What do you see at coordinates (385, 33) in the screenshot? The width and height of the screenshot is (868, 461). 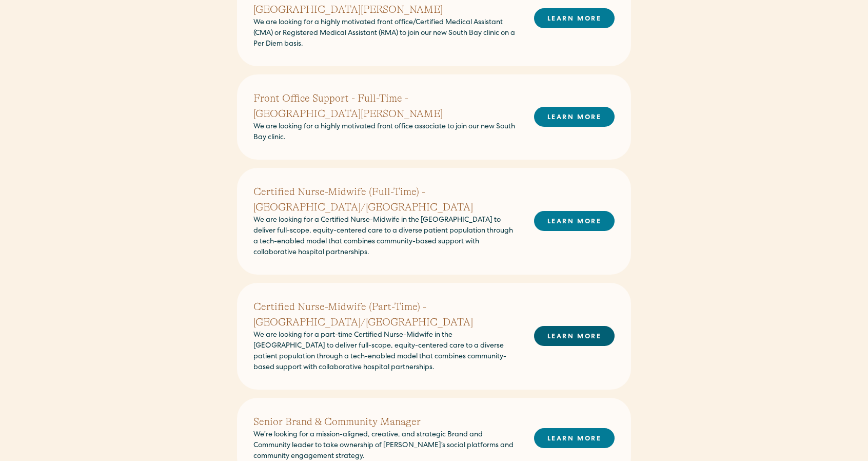 I see `p: We are looking for a highly motivated front office/Certified Medical Assistant (CMA) or Registere...` at bounding box center [385, 33].